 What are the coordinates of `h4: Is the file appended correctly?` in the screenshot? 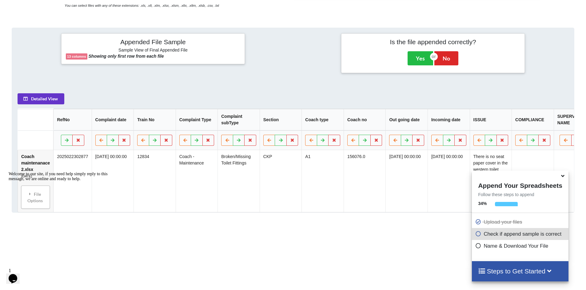 It's located at (432, 42).